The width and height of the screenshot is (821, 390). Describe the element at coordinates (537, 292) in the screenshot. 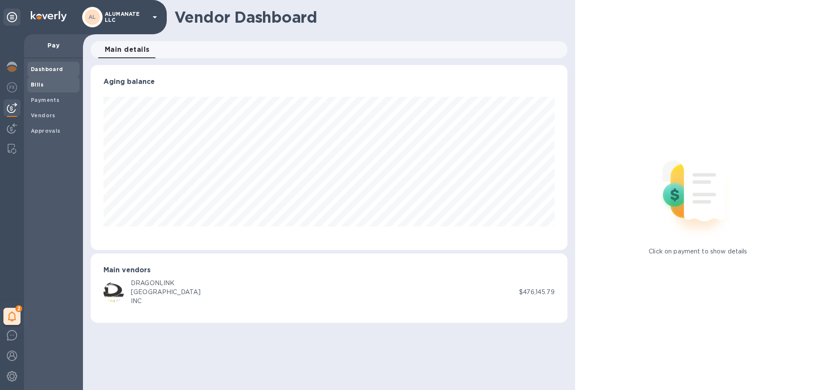

I see `p: $476,145.79` at that location.